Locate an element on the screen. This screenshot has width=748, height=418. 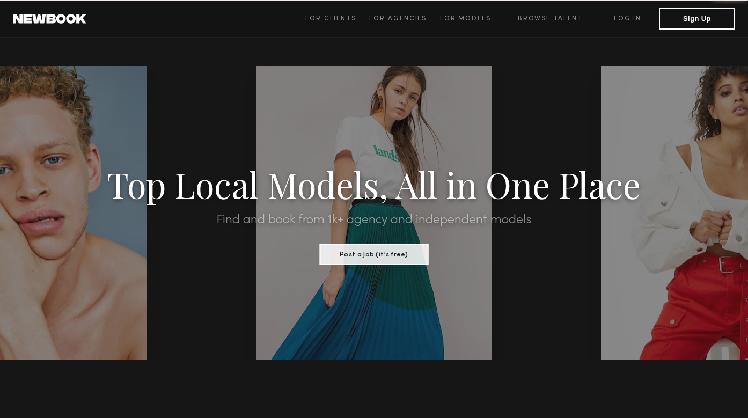
span: For Agencies is located at coordinates (398, 19).